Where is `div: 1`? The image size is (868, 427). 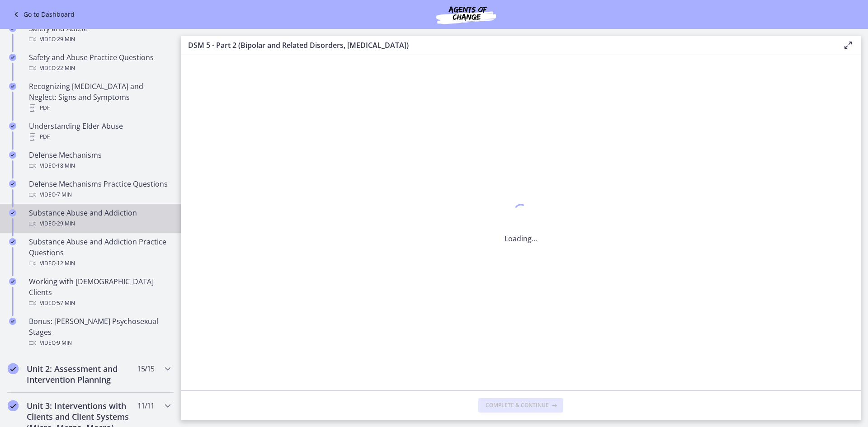
div: 1 is located at coordinates (521, 212).